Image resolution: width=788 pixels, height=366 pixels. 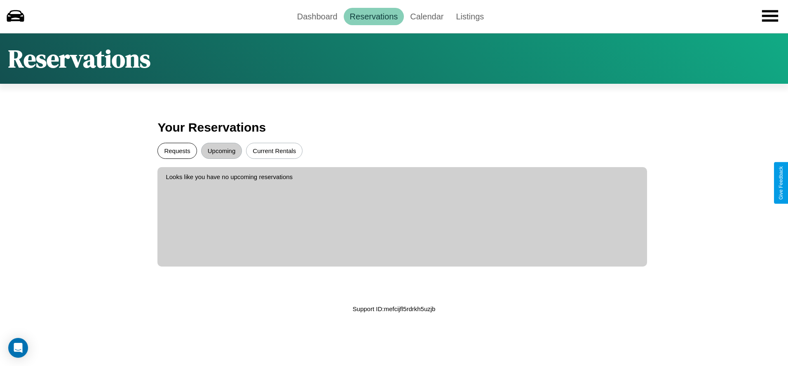 What do you see at coordinates (427, 16) in the screenshot?
I see `a: Calendar` at bounding box center [427, 16].